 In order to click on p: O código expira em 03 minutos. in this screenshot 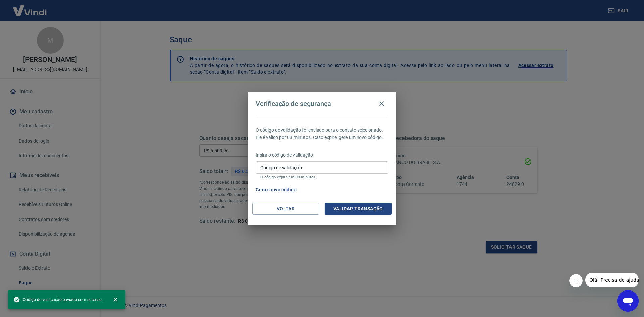, I will do `click(322, 177)`.